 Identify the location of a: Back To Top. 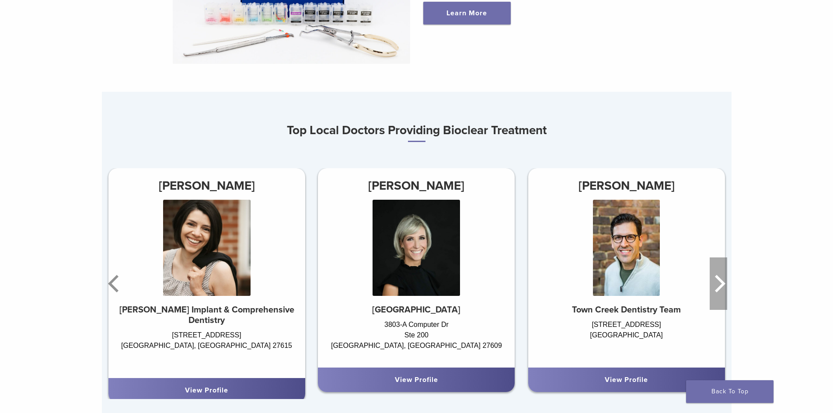
(730, 392).